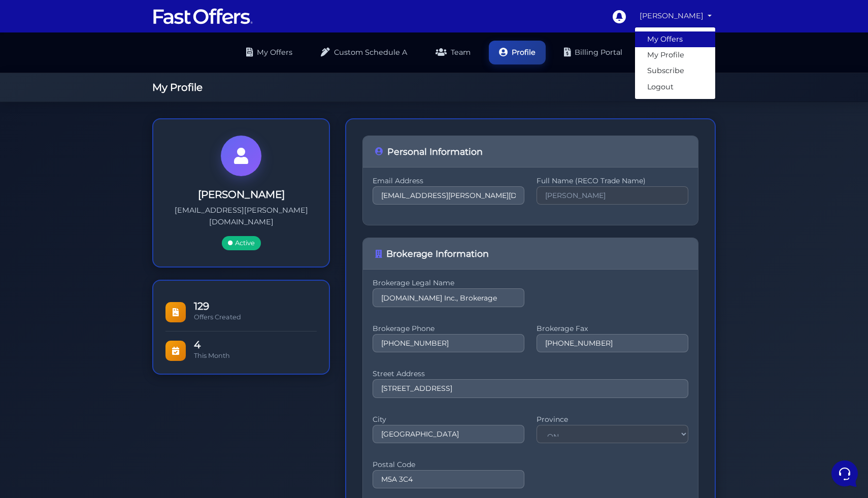  Describe the element at coordinates (612, 328) in the screenshot. I see `label: Brokerage Fax` at that location.